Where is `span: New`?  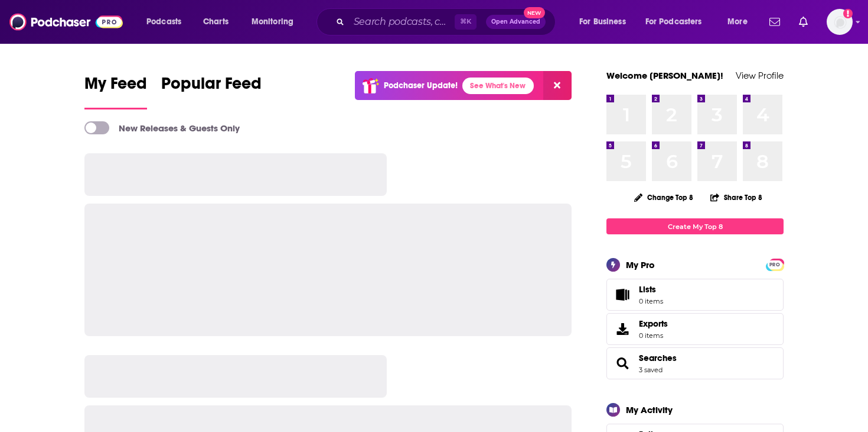
span: New is located at coordinates (535, 12).